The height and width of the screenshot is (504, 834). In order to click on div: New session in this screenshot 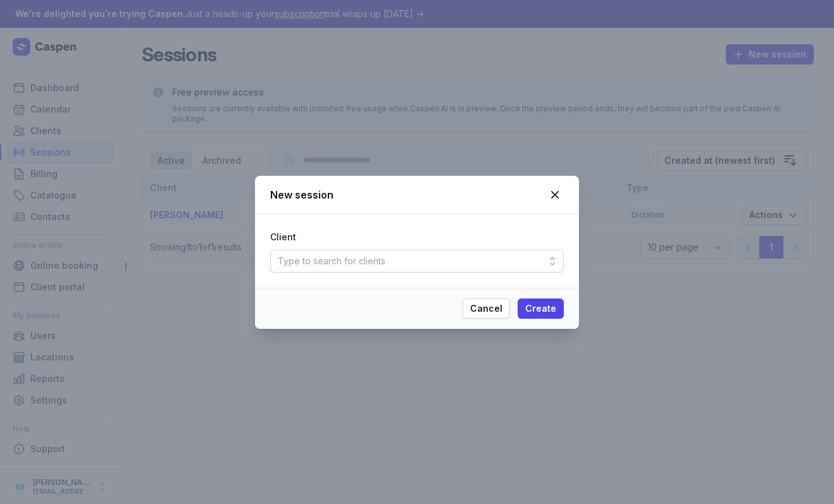, I will do `click(408, 195)`.